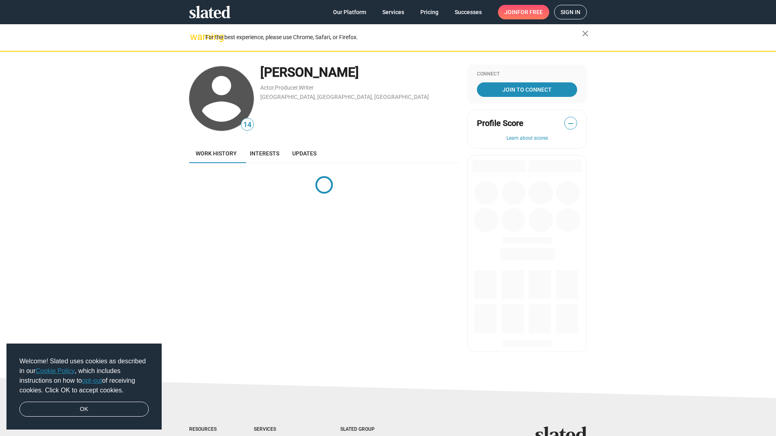 The image size is (776, 436). Describe the element at coordinates (84, 410) in the screenshot. I see `a: dismiss cookie message` at that location.